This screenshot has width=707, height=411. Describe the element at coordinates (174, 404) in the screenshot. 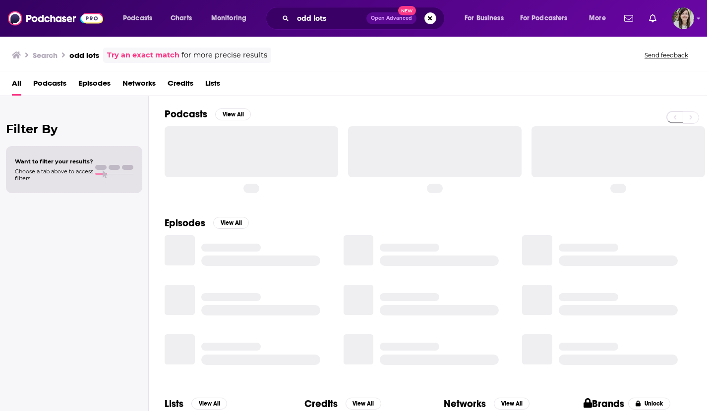

I see `h2: Lists` at that location.